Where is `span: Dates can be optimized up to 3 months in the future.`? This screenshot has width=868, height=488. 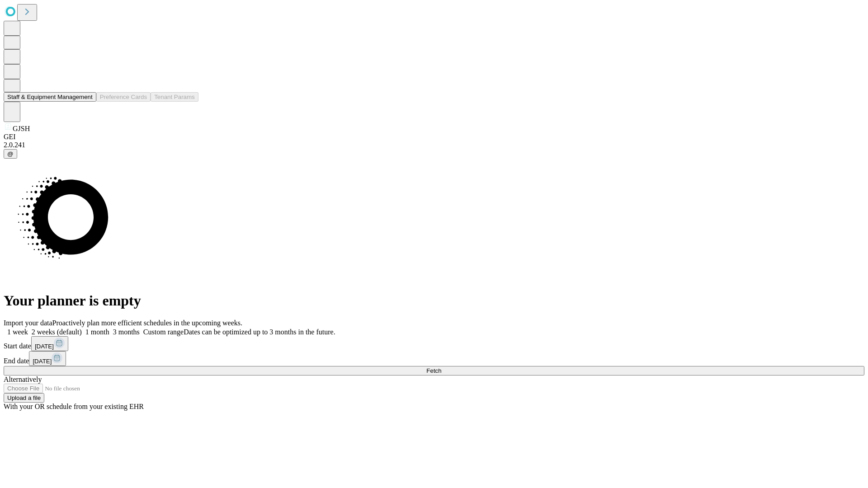
span: Dates can be optimized up to 3 months in the future. is located at coordinates (259, 332).